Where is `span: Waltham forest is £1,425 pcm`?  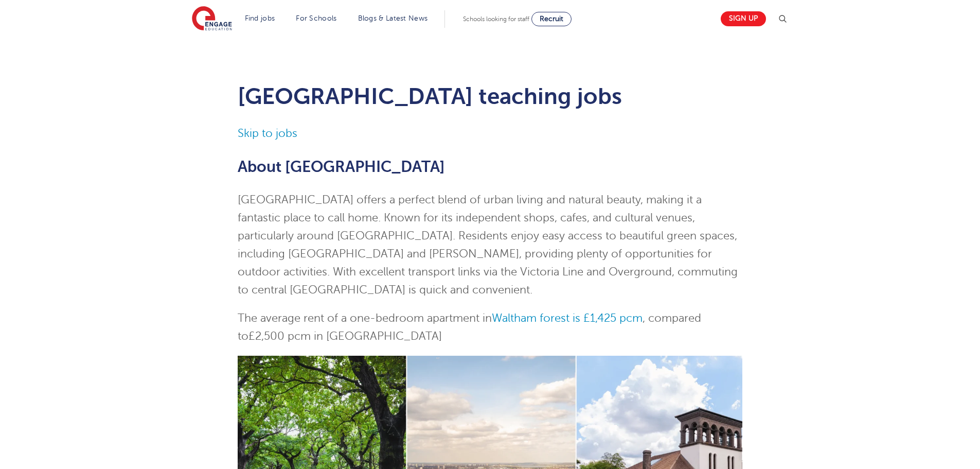
span: Waltham forest is £1,425 pcm is located at coordinates (567, 318).